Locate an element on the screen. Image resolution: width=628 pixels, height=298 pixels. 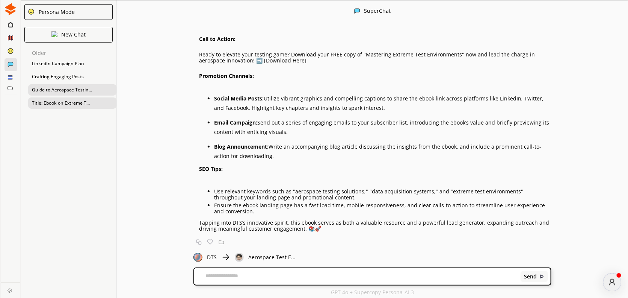
p: Use relevant keywords such as "aerospace testing solutions," "data acquisition systems," and "ext... is located at coordinates (383, 194).